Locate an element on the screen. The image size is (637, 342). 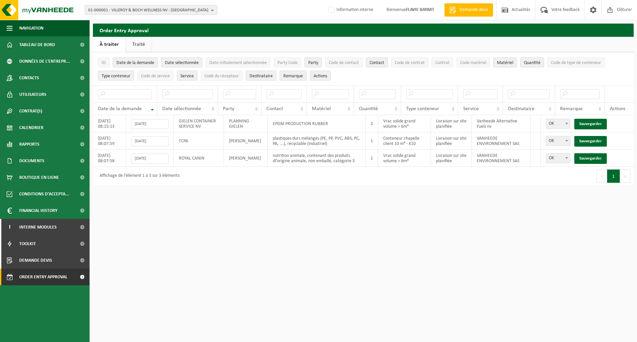
a: À traiter is located at coordinates (109, 44).